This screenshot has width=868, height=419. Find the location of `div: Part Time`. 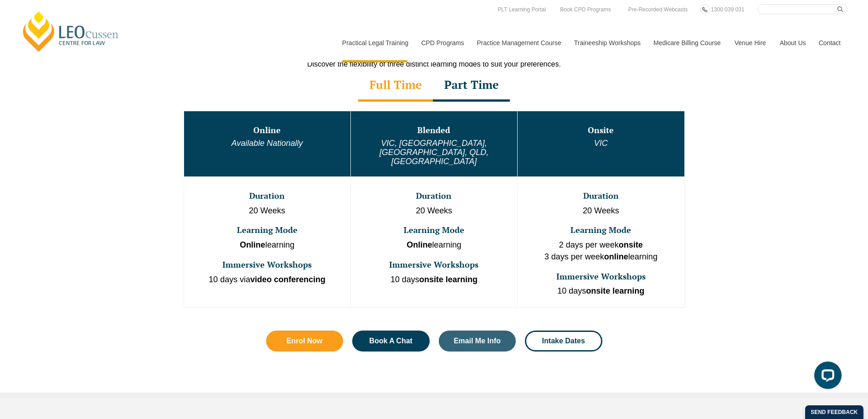

div: Part Time is located at coordinates (471, 86).